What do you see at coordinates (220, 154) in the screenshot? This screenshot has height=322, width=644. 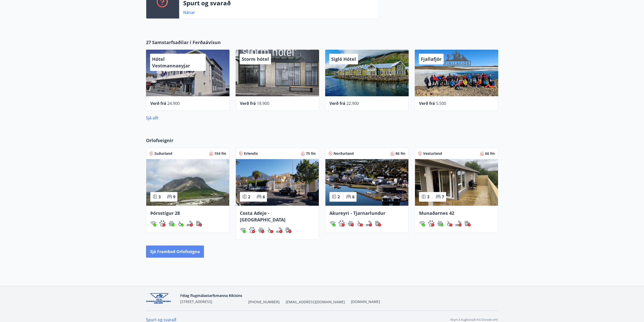 I see `span: 154 fm` at bounding box center [220, 154].